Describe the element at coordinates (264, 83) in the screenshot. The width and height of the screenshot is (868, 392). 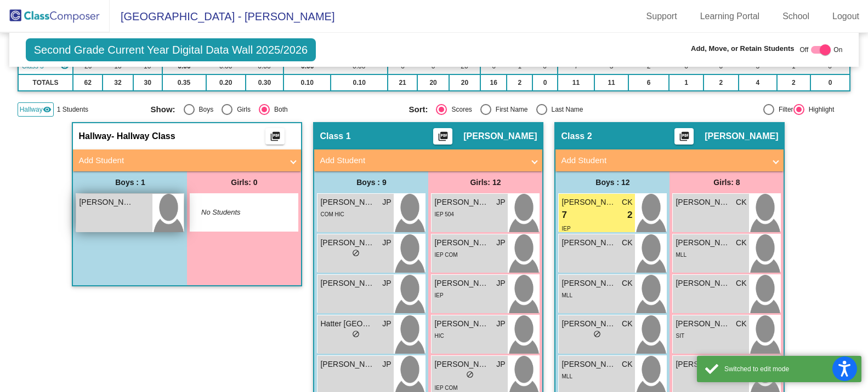
I see `td: 0.30` at that location.